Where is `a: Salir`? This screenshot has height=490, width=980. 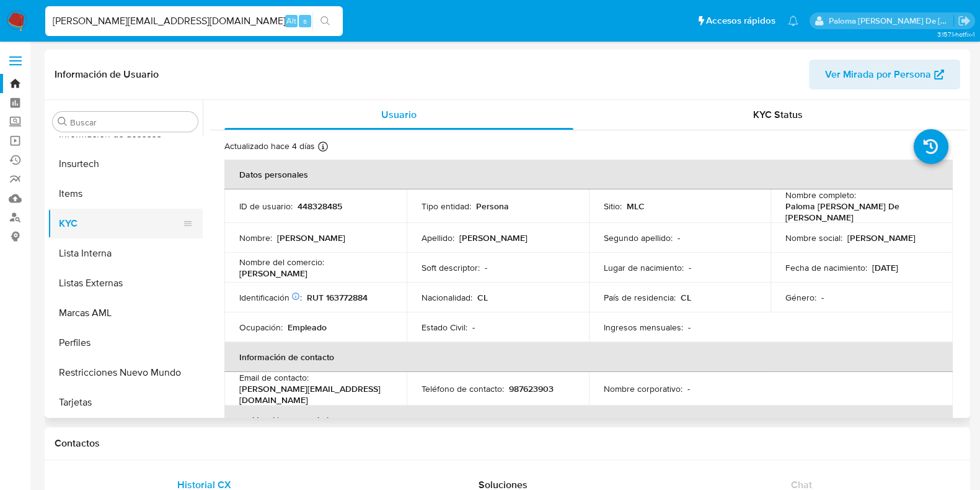 a: Salir is located at coordinates (964, 21).